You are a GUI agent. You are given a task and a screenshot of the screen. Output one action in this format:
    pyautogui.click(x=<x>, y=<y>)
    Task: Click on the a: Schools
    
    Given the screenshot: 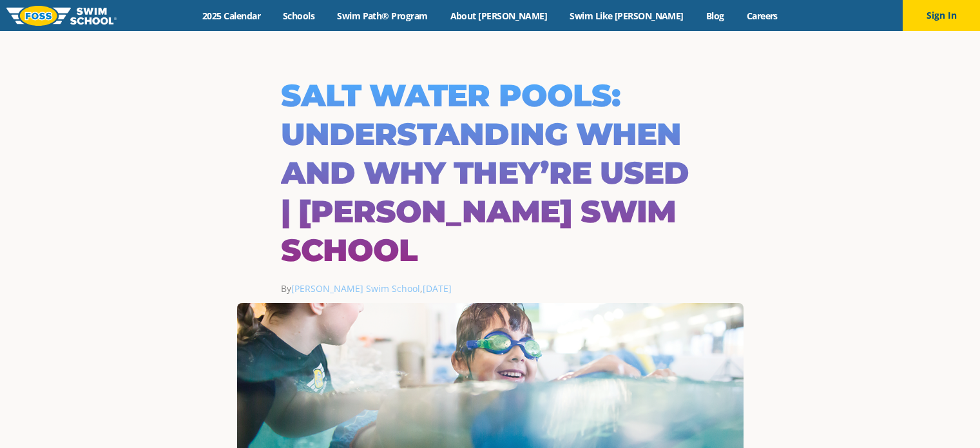 What is the action you would take?
    pyautogui.click(x=299, y=15)
    